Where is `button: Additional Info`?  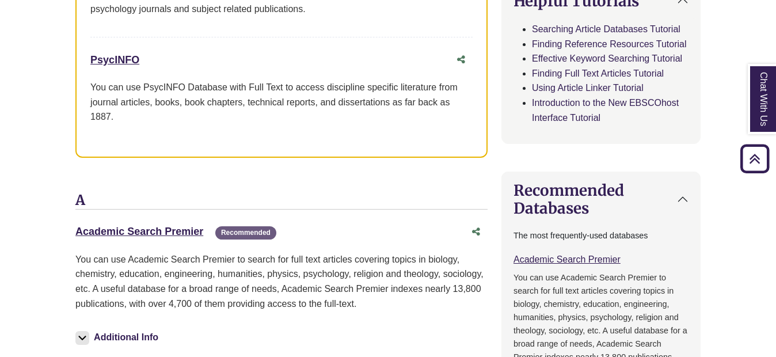 button: Additional Info is located at coordinates (119, 337).